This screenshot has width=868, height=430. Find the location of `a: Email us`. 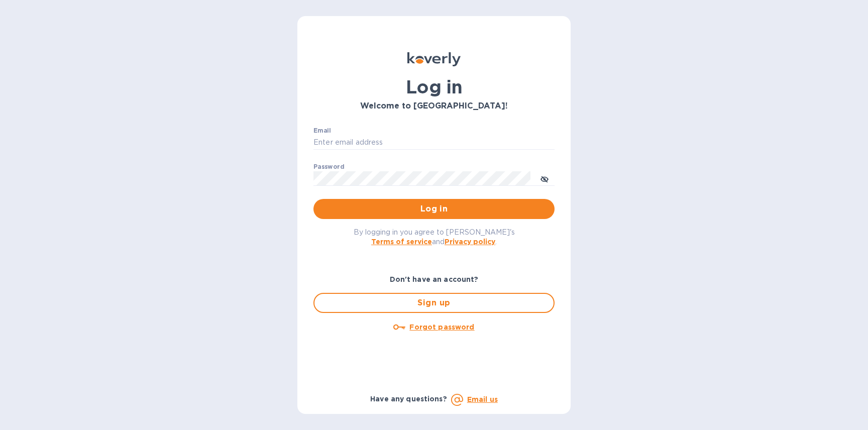

a: Email us is located at coordinates (483, 400).